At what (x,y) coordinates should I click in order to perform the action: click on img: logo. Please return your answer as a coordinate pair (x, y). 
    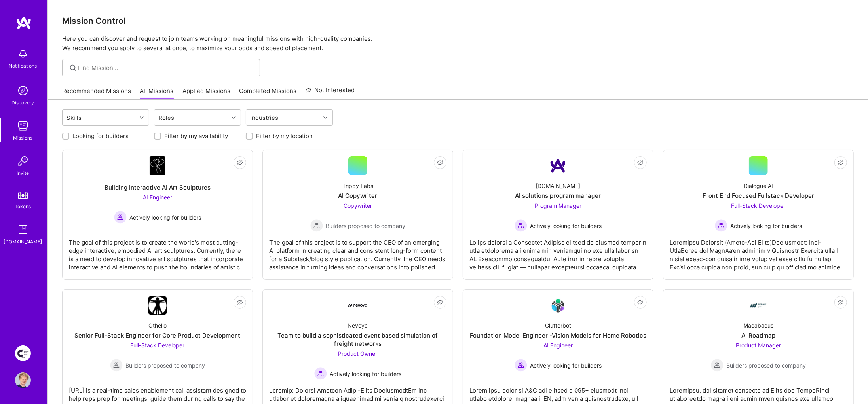
    Looking at the image, I should click on (24, 23).